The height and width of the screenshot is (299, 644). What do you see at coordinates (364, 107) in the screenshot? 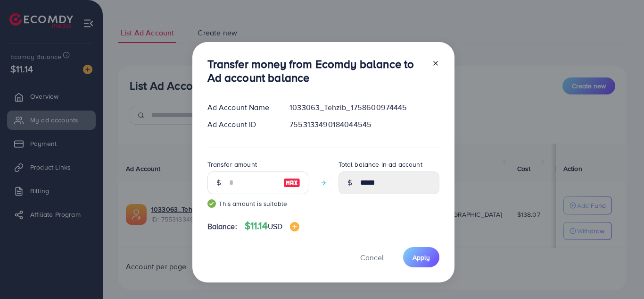
I see `div: 1033063_Tehzib_1758600974445` at bounding box center [364, 107].